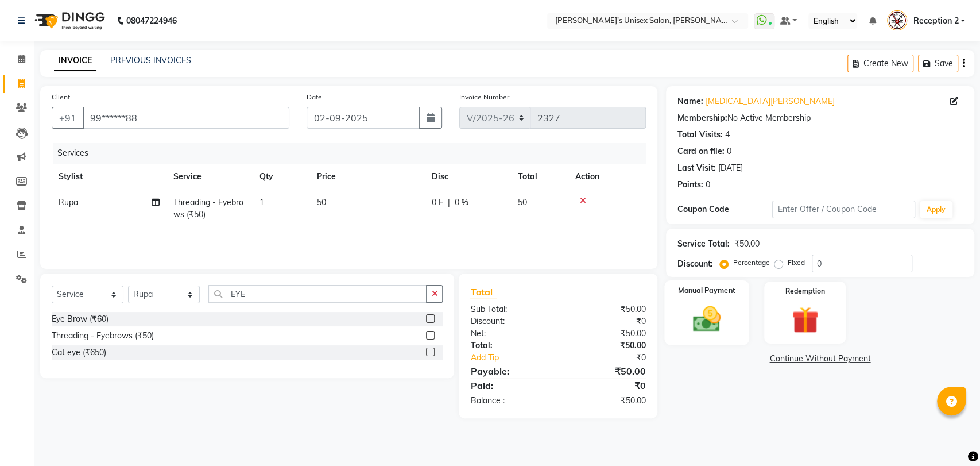  What do you see at coordinates (936, 21) in the screenshot?
I see `span: Reception 2` at bounding box center [936, 21].